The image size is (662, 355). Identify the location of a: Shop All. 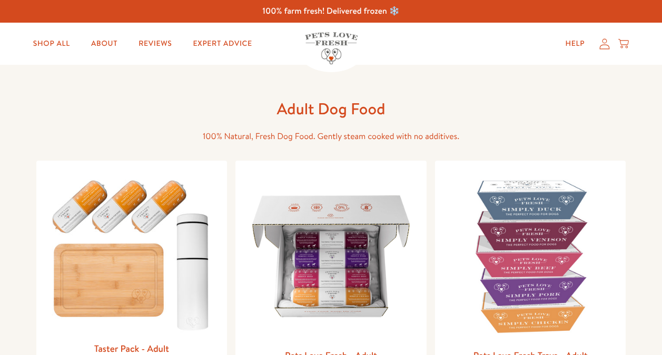
(52, 44).